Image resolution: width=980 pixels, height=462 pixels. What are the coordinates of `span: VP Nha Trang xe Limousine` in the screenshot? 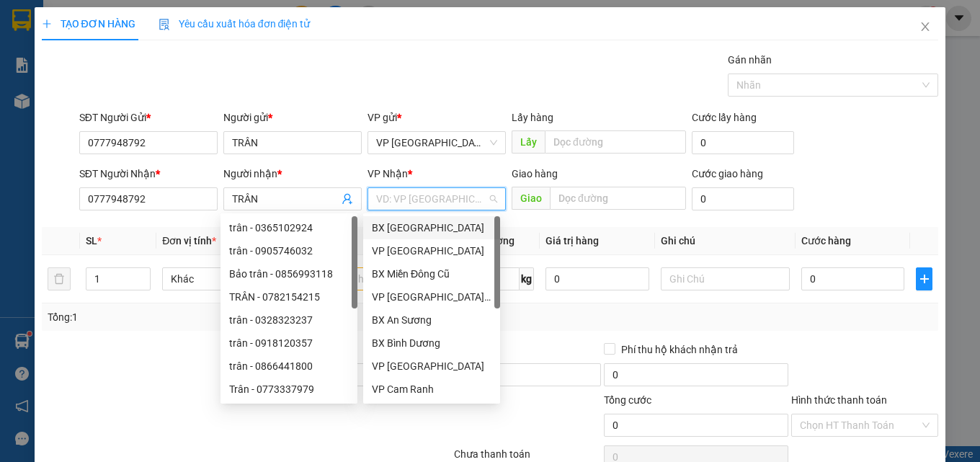 It's located at (437, 142).